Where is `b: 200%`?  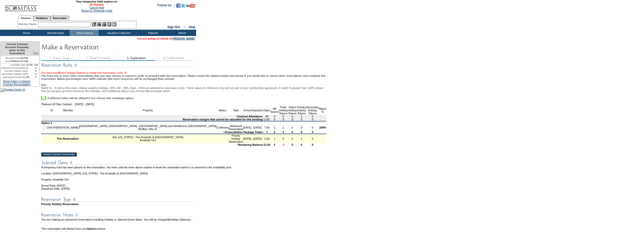
b: 200% is located at coordinates (323, 128).